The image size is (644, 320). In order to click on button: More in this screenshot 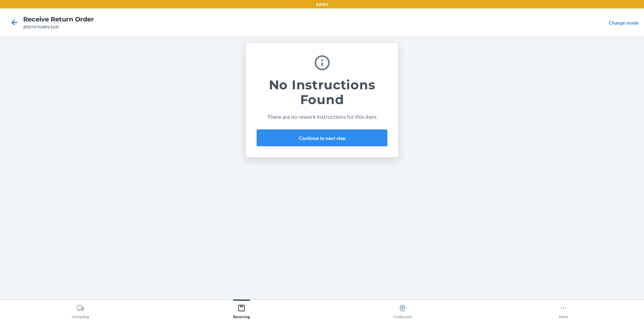, I will do `click(563, 309)`.